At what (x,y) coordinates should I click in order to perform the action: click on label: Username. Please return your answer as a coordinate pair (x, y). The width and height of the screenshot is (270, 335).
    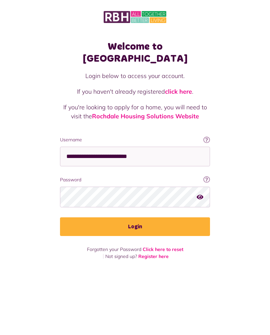
    Looking at the image, I should click on (135, 140).